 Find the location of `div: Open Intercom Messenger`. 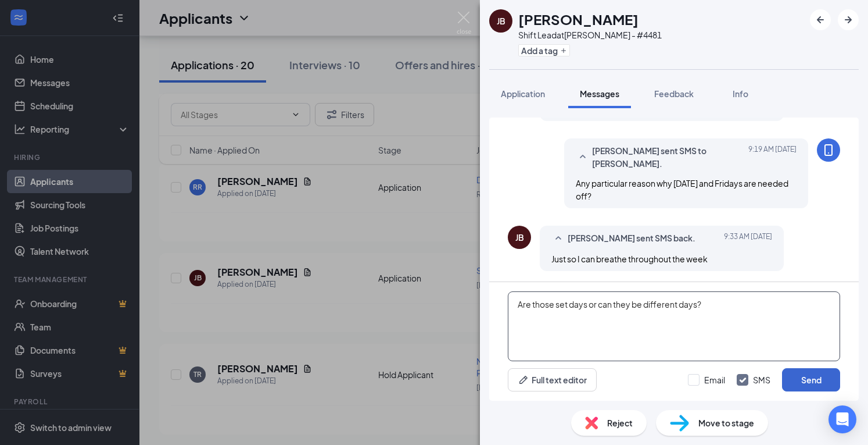

div: Open Intercom Messenger is located at coordinates (842, 419).